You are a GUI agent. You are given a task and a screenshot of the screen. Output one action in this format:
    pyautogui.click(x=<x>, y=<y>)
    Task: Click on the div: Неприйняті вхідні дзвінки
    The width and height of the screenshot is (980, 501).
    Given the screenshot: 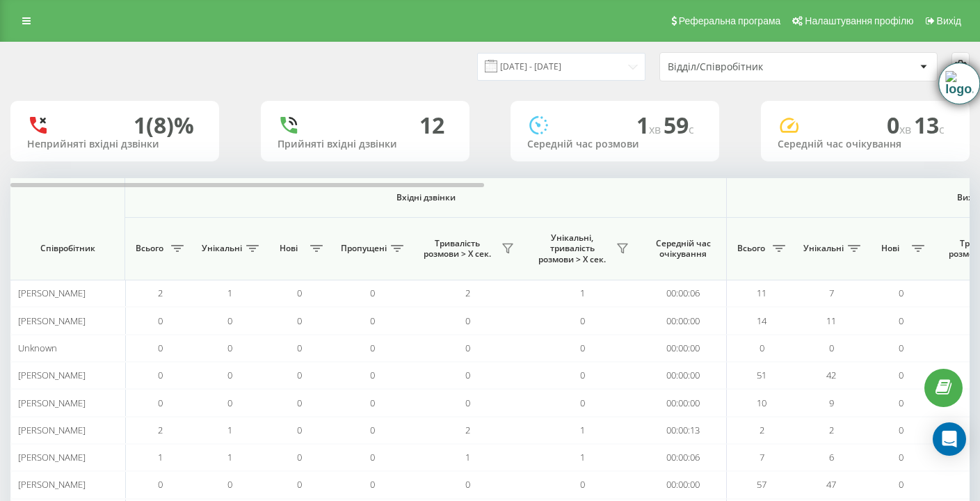 What is the action you would take?
    pyautogui.click(x=115, y=144)
    